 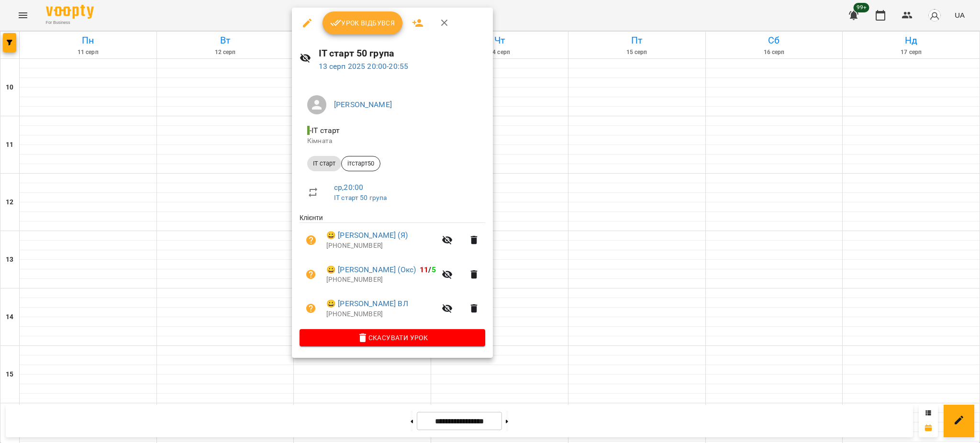 I want to click on ul: Клієнти, so click(x=392, y=270).